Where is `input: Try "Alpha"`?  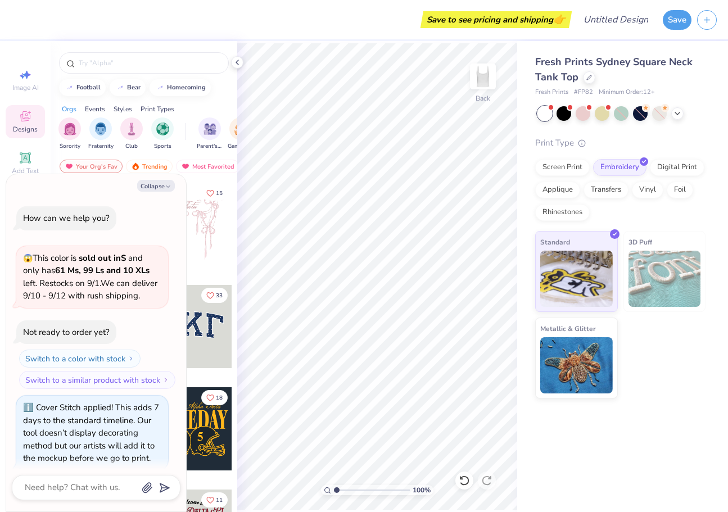 input: Try "Alpha" is located at coordinates (150, 63).